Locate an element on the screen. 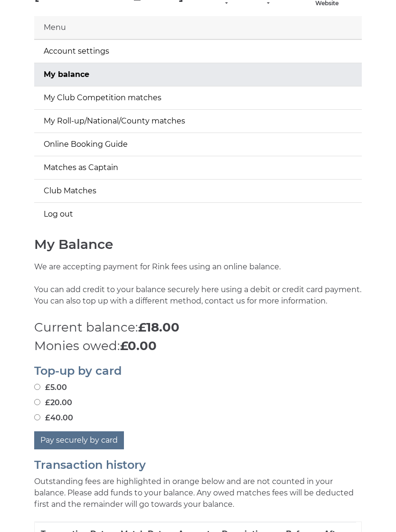 Image resolution: width=396 pixels, height=532 pixels. strong: £18.00 is located at coordinates (159, 327).